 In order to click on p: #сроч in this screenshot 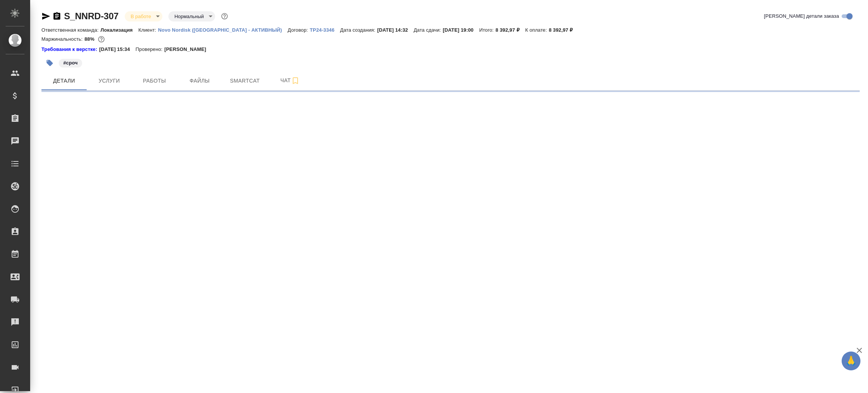, I will do `click(70, 63)`.